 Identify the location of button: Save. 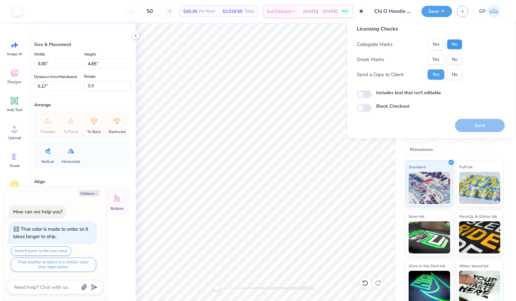
(436, 11).